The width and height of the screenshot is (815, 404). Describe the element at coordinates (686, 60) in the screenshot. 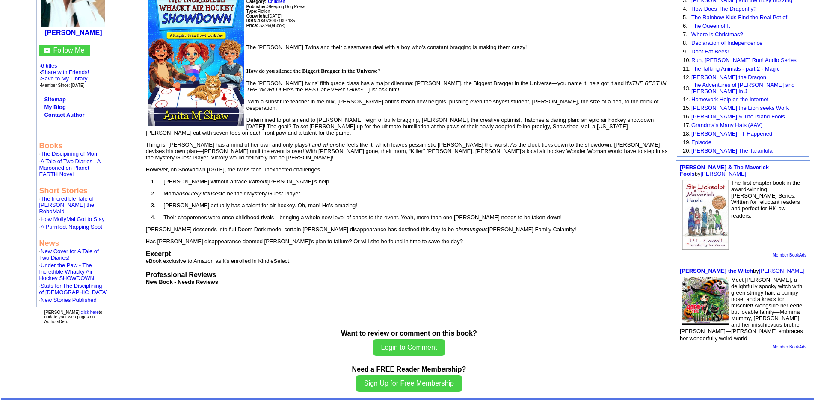

I see `font: 10.` at that location.